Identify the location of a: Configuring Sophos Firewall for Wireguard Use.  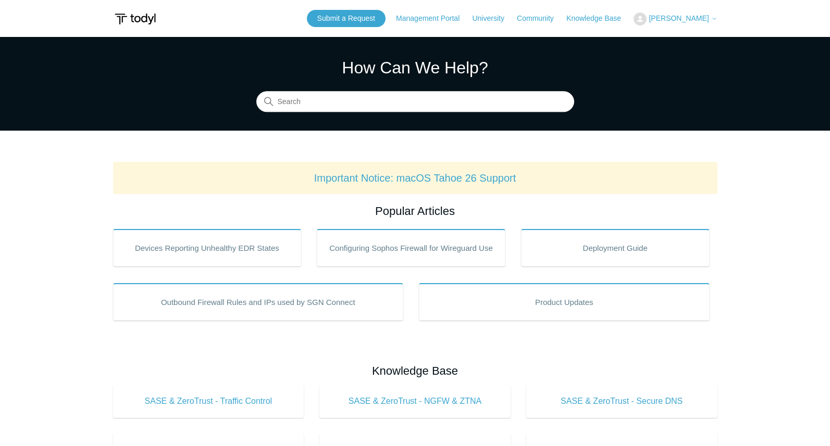
(411, 248).